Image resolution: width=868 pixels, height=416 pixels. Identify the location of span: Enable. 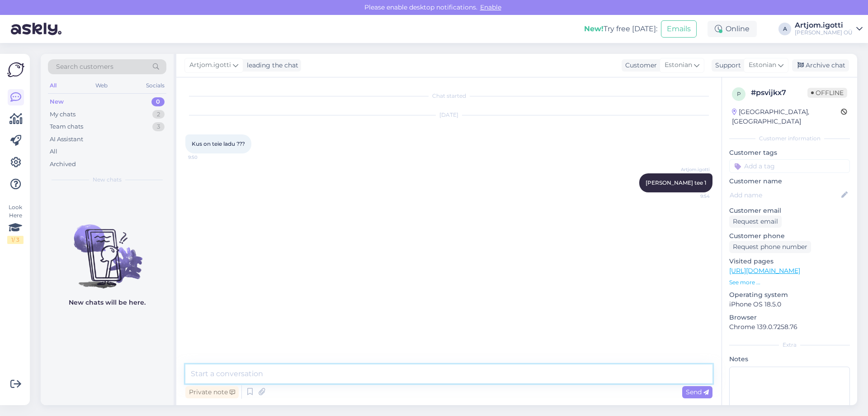
(491, 7).